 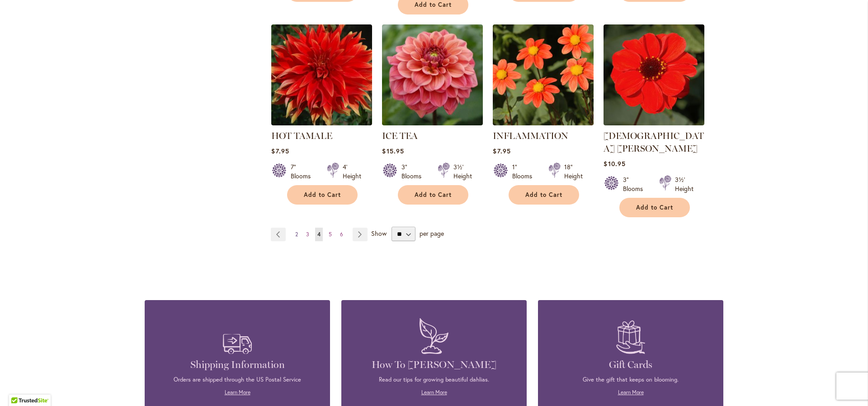 I want to click on span: $10.95, so click(x=614, y=163).